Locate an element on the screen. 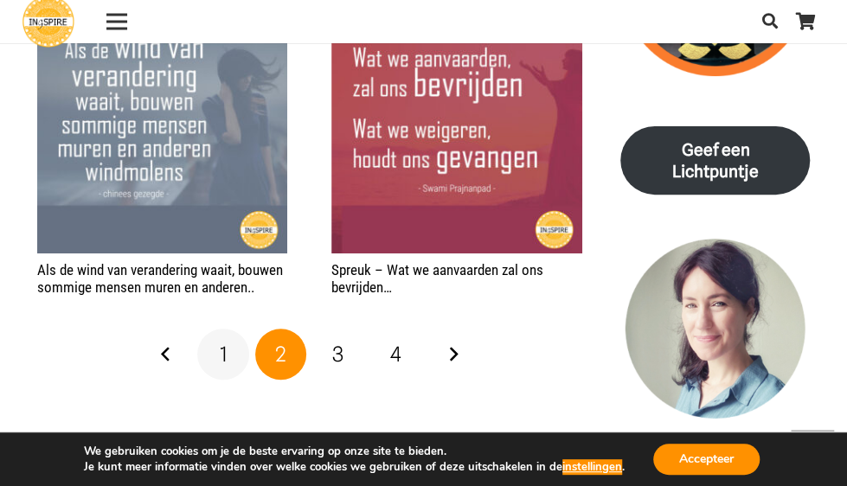  a: Als de wind van verandering waait, bouwen sommige mensen muren en anderen.. is located at coordinates (160, 279).